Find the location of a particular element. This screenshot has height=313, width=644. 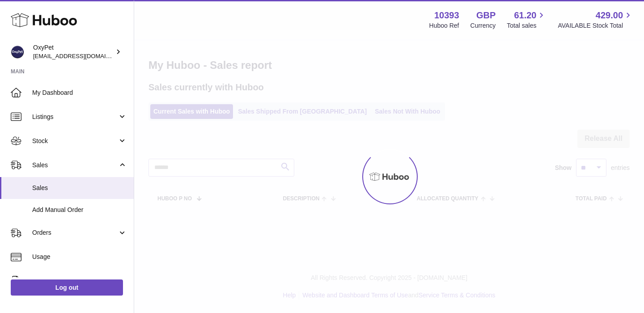

span: 61.20 is located at coordinates (526, 15).